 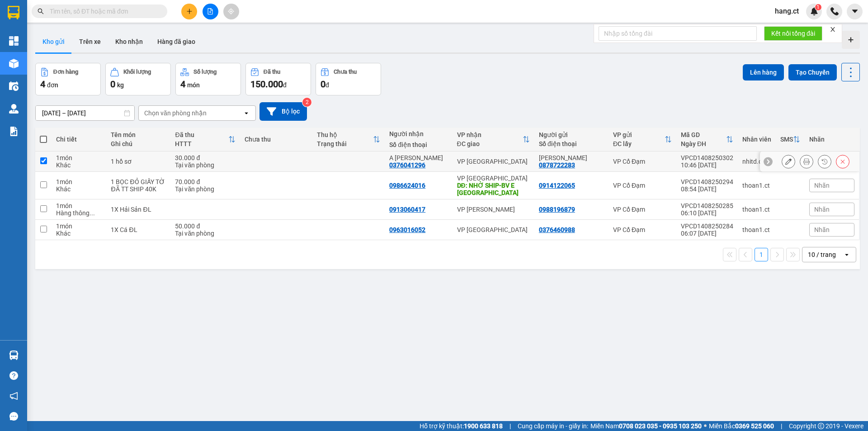 What do you see at coordinates (206, 158) in the screenshot?
I see `div: 30.000 đ` at bounding box center [206, 158].